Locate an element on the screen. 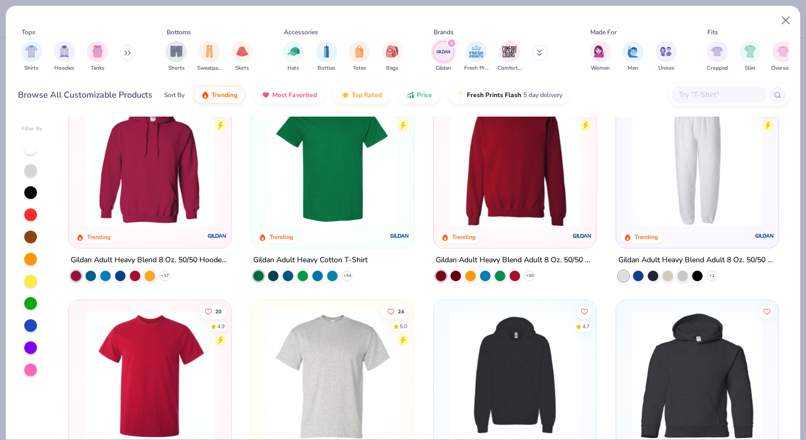  div: Sort By is located at coordinates (174, 95).